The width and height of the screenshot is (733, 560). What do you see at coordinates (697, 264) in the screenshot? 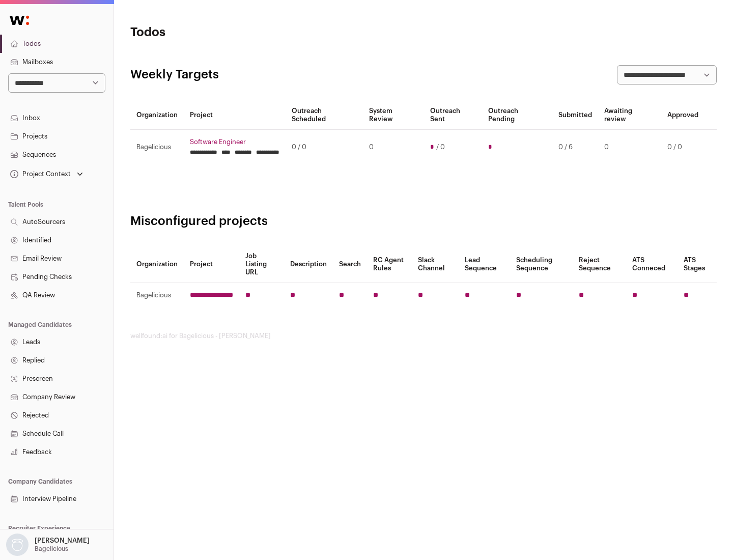
I see `th: ATS Stages` at bounding box center [697, 264].